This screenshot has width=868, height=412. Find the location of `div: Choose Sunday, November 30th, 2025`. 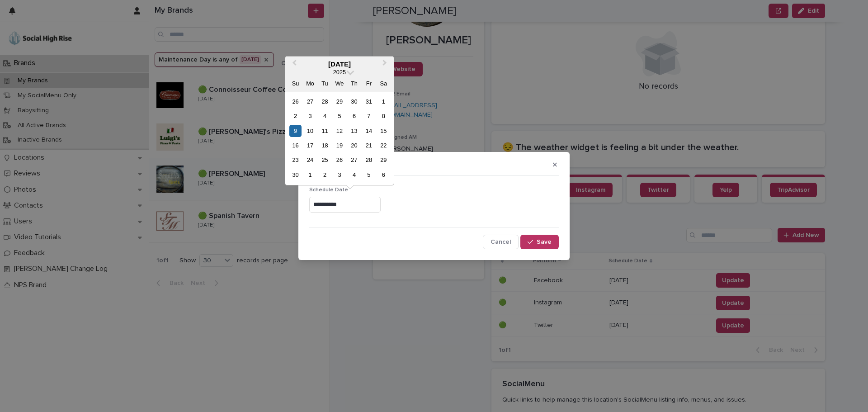

div: Choose Sunday, November 30th, 2025 is located at coordinates (295, 174).